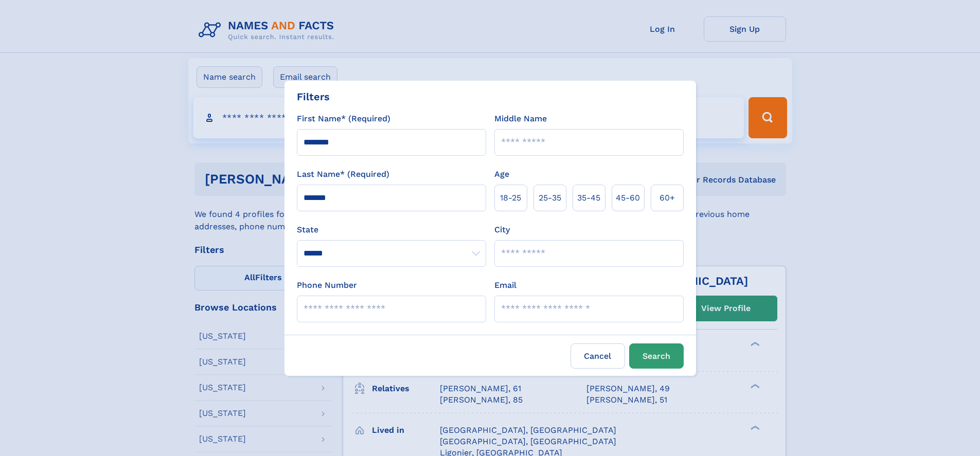 The height and width of the screenshot is (456, 980). Describe the element at coordinates (520, 119) in the screenshot. I see `label: Middle Name` at that location.